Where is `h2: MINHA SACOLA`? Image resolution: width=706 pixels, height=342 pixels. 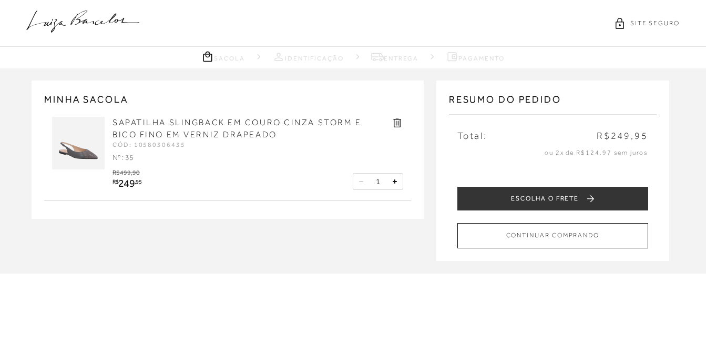
h2: MINHA SACOLA is located at coordinates (228, 99).